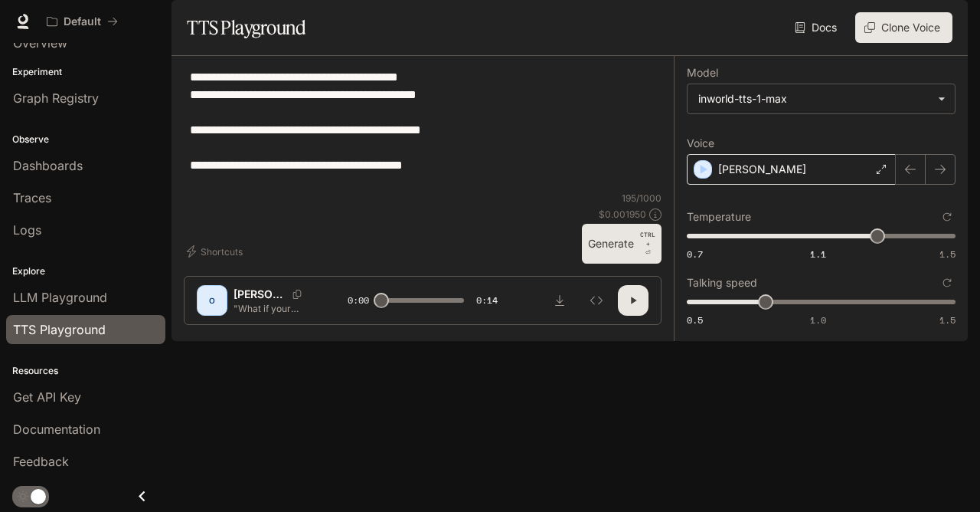 This screenshot has width=980, height=512. I want to click on a: Docs, so click(817, 28).